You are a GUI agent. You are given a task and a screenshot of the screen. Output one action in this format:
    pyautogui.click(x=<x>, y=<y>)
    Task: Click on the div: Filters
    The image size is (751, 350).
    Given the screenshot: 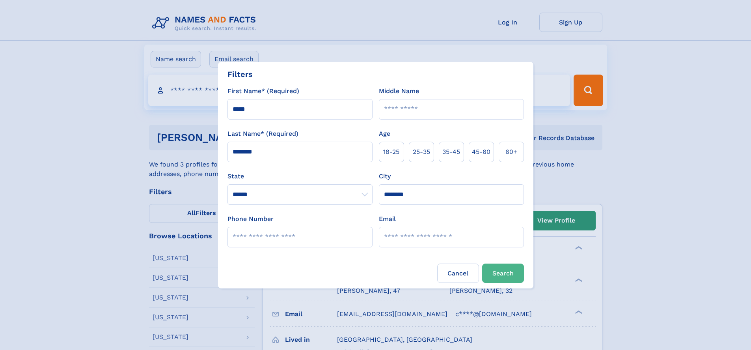 What is the action you would take?
    pyautogui.click(x=240, y=74)
    